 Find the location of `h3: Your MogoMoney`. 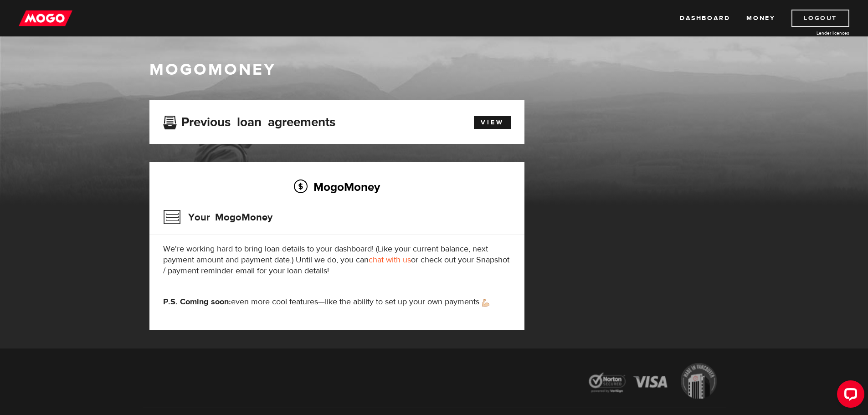

h3: Your MogoMoney is located at coordinates (218, 217).